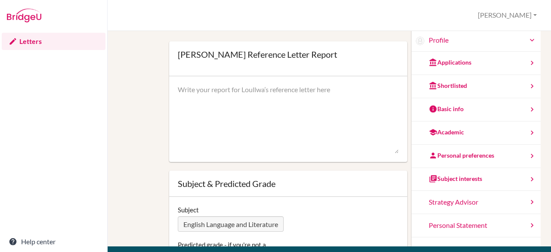 The height and width of the screenshot is (252, 551). Describe the element at coordinates (447, 86) in the screenshot. I see `div: Shortlisted` at that location.